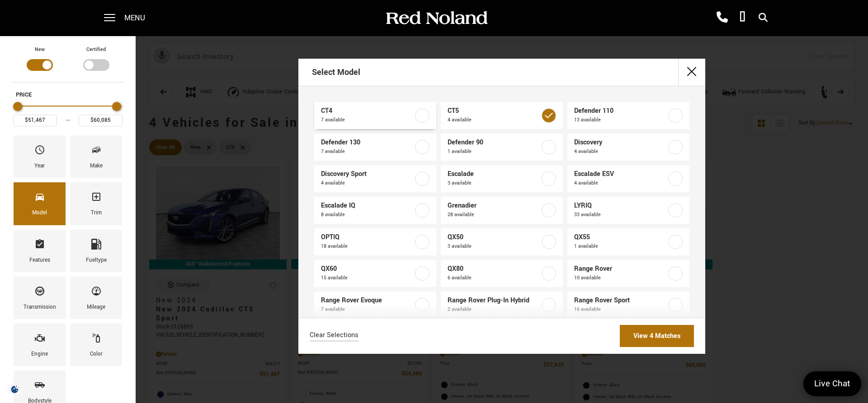 The height and width of the screenshot is (403, 868). What do you see at coordinates (494, 310) in the screenshot?
I see `span: 2 available` at bounding box center [494, 310].